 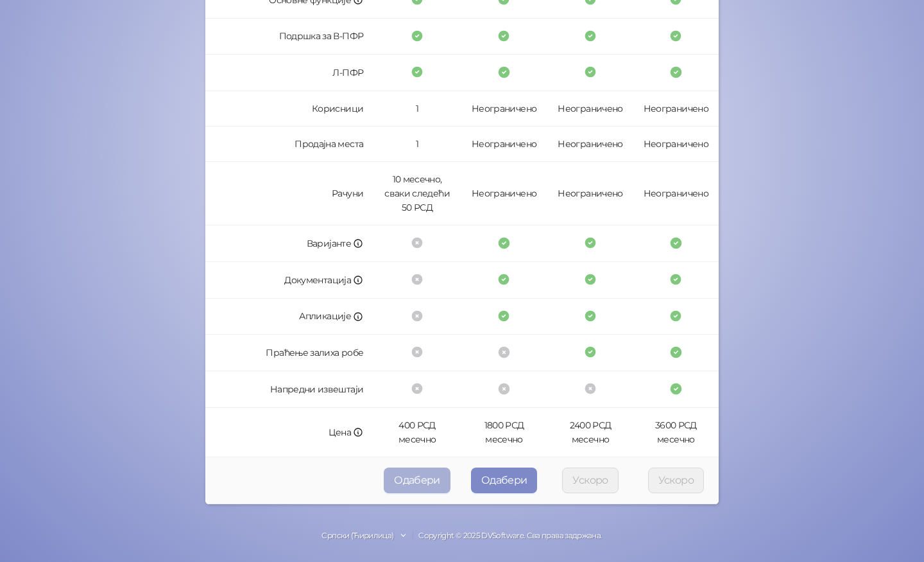 I want to click on td: 1800 РСД месечно, so click(x=505, y=432).